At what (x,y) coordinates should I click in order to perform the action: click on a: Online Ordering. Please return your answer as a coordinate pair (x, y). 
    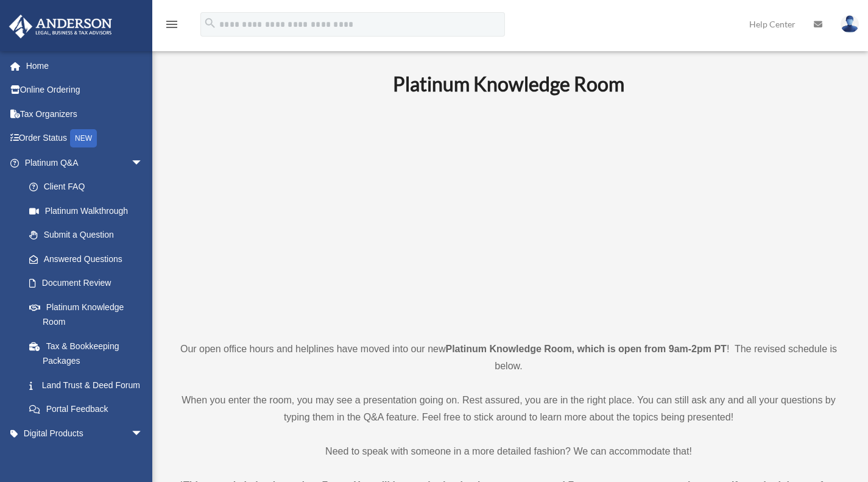
    Looking at the image, I should click on (85, 90).